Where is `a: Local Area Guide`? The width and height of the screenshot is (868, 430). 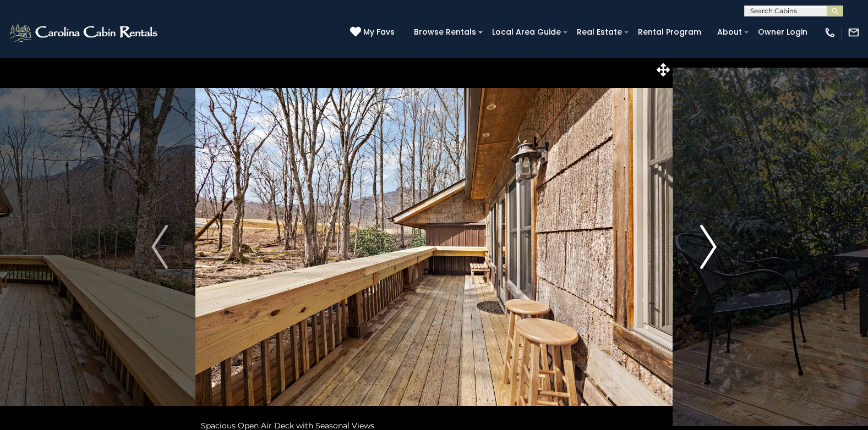
a: Local Area Guide is located at coordinates (526, 32).